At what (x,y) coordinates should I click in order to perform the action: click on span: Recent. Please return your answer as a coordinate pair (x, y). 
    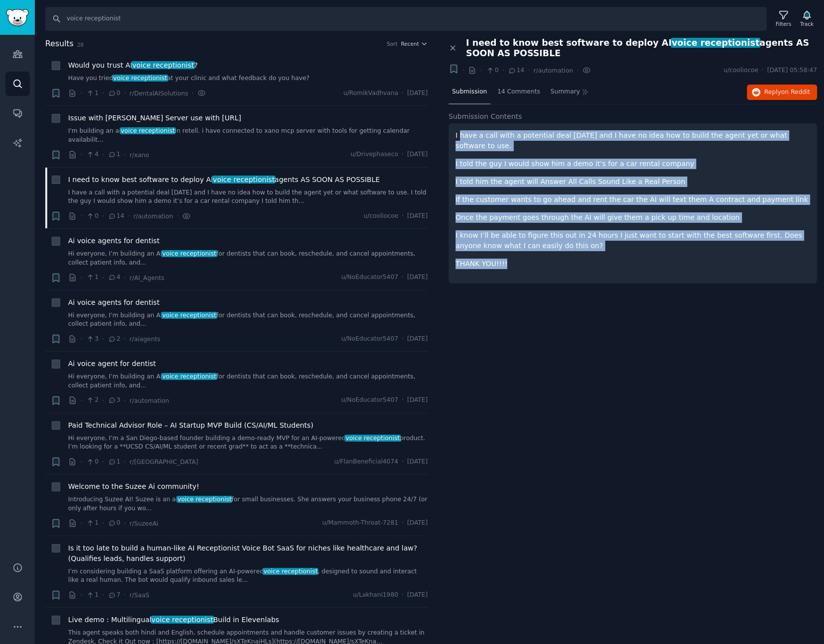
    Looking at the image, I should click on (410, 44).